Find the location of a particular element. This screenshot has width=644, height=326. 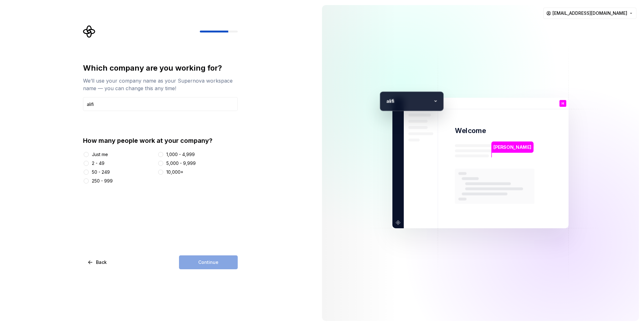

p: a is located at coordinates (386, 101).